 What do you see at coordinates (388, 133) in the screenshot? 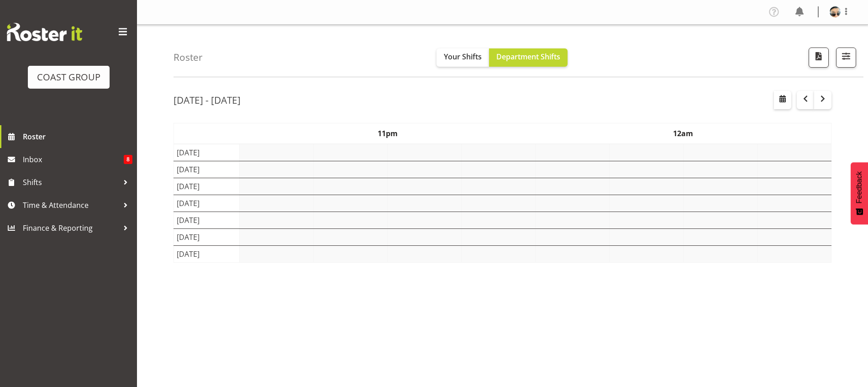
I see `th: 11pm` at bounding box center [388, 133].